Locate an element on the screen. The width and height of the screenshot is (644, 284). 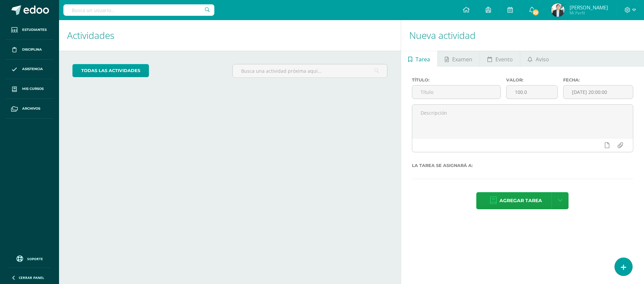
a: Aviso is located at coordinates (538, 58).